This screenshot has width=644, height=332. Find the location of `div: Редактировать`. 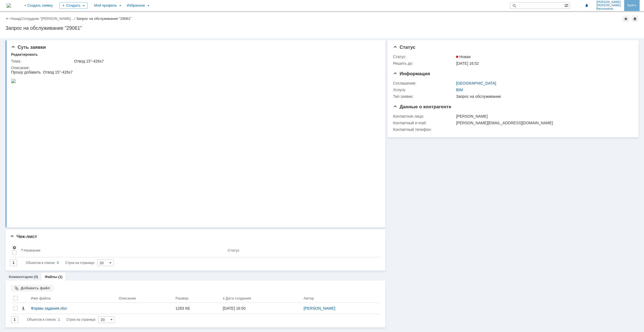

div: Редактировать is located at coordinates (24, 55).